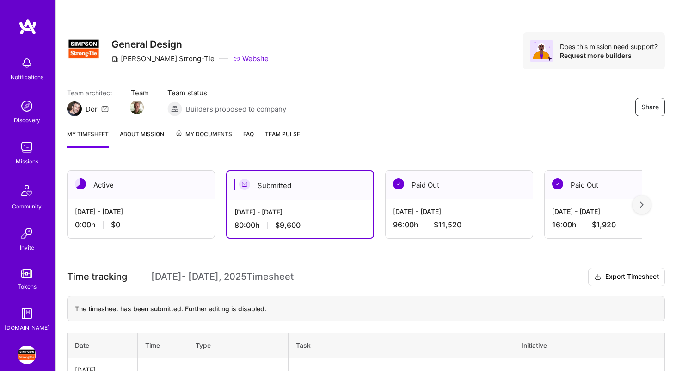 The height and width of the screenshot is (371, 676). Describe the element at coordinates (238, 345) in the screenshot. I see `th: Type` at that location.